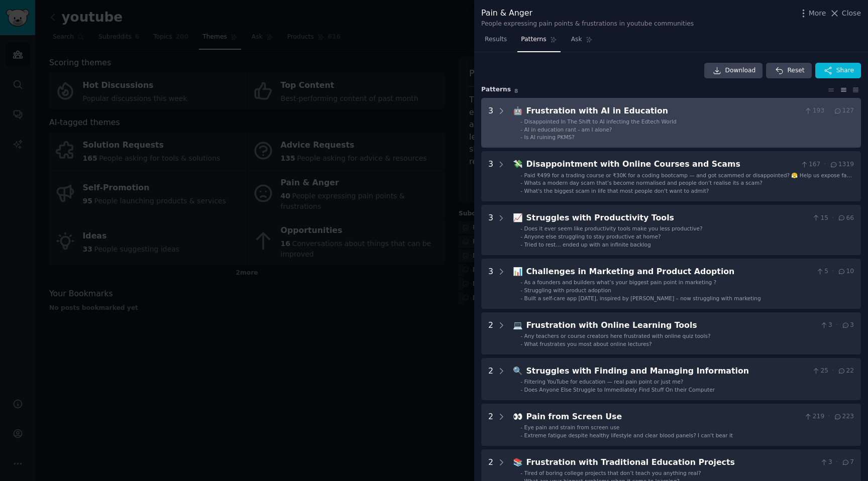  Describe the element at coordinates (689, 182) in the screenshot. I see `span: Paid ₹499 for a trading course or ₹30K for a coding bootcamp — and got scammed or disappointed? 😤...` at that location.